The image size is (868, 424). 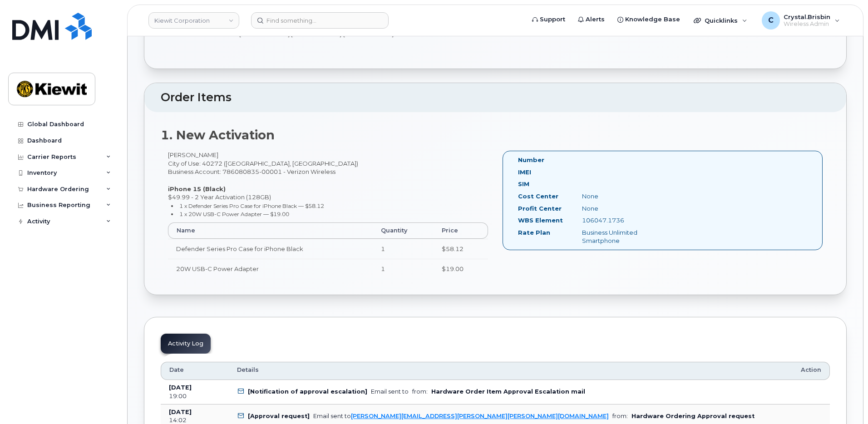 What do you see at coordinates (553, 19) in the screenshot?
I see `span: Support` at bounding box center [553, 19].